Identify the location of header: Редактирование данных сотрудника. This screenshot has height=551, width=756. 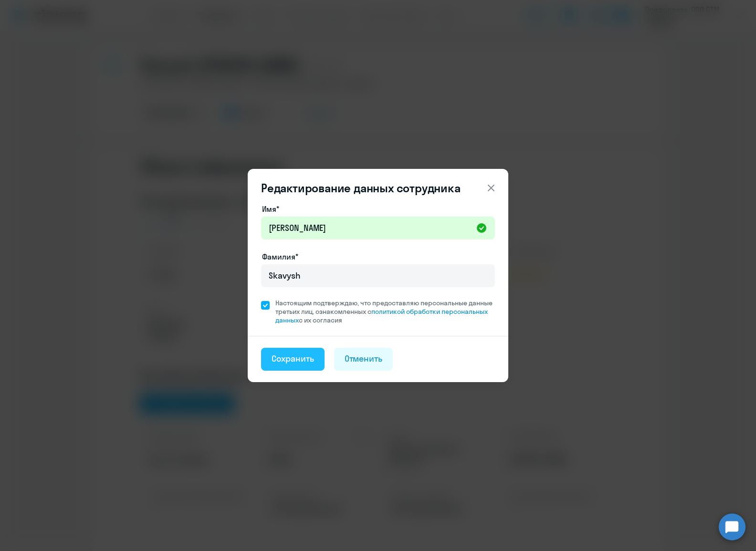
(378, 188).